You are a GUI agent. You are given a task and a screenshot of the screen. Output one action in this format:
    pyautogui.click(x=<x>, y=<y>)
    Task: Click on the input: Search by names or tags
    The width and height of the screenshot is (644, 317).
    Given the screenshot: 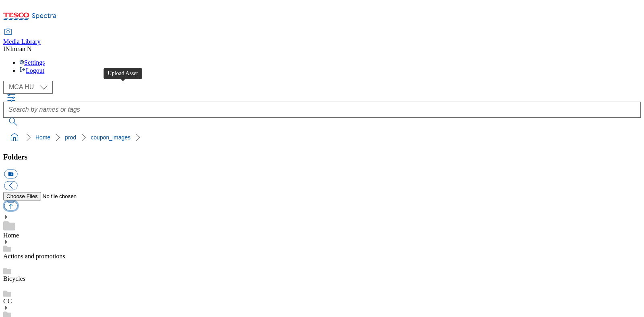 What is the action you would take?
    pyautogui.click(x=322, y=110)
    